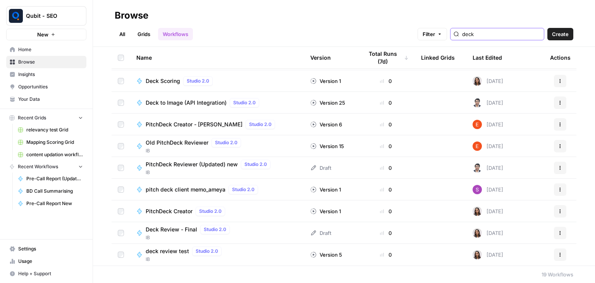 The image size is (595, 283). I want to click on div: Last Edited, so click(487, 57).